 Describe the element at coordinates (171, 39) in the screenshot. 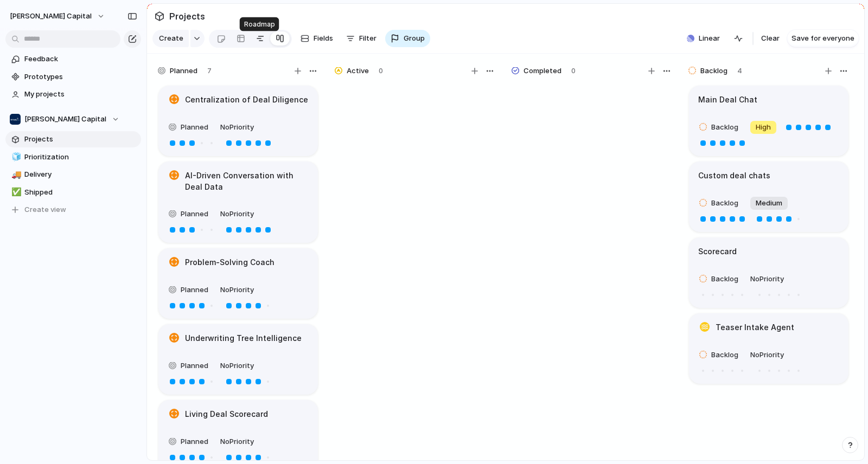

I see `span: Create` at that location.